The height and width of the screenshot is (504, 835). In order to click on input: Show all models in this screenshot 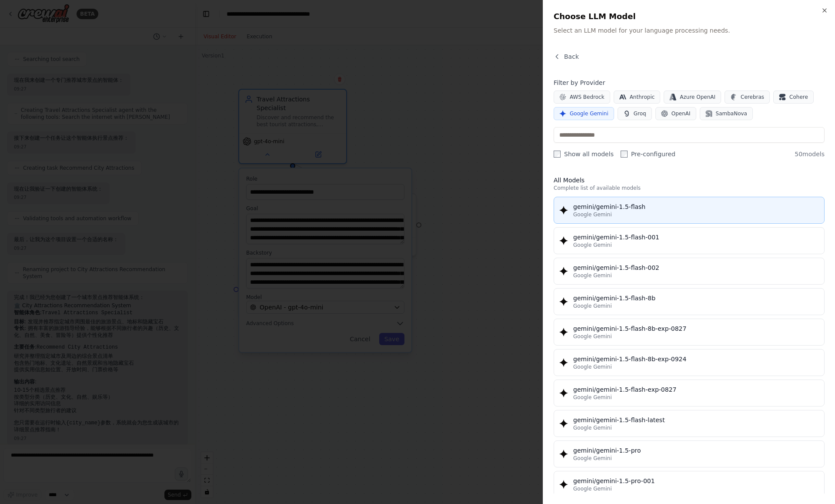, I will do `click(558, 154)`.